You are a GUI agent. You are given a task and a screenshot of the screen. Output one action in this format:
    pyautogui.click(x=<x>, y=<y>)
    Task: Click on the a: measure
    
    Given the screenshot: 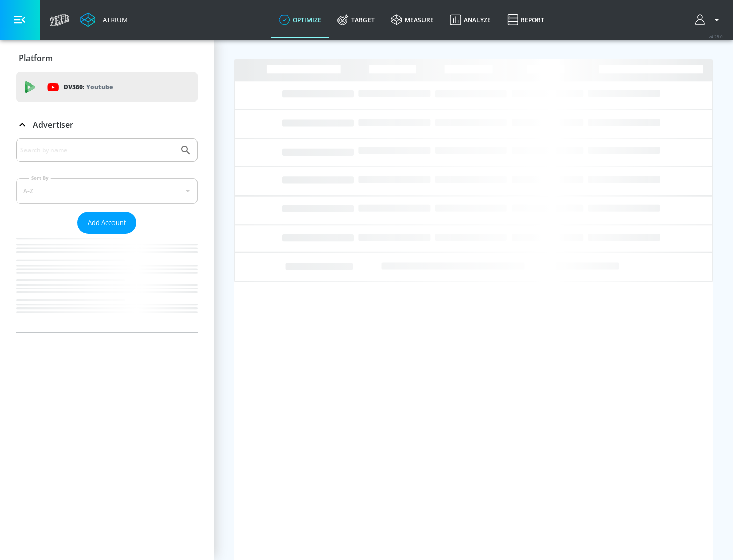 What is the action you would take?
    pyautogui.click(x=412, y=20)
    